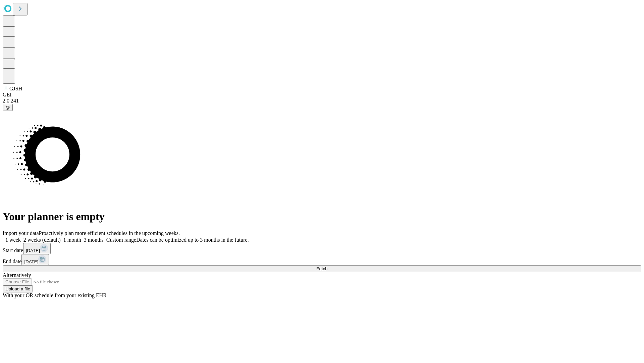 This screenshot has height=363, width=644. I want to click on span: 3 months, so click(94, 240).